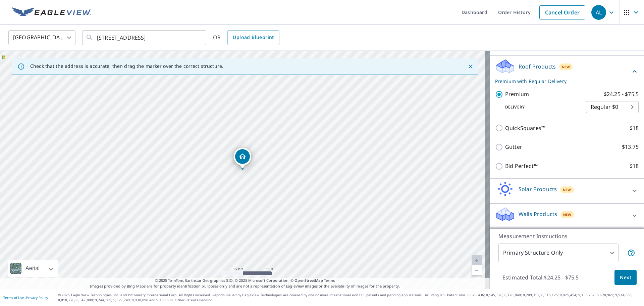 The width and height of the screenshot is (644, 306). Describe the element at coordinates (37, 298) in the screenshot. I see `a: Privacy Policy` at that location.